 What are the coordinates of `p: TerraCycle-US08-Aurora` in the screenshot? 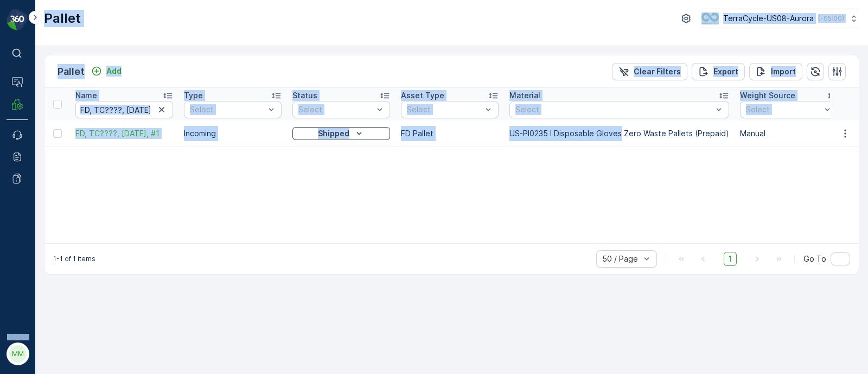 It's located at (768, 19).